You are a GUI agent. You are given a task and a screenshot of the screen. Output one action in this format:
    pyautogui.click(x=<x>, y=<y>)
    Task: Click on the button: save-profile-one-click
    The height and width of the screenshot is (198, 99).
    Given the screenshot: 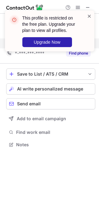 What is the action you would take?
    pyautogui.click(x=50, y=74)
    